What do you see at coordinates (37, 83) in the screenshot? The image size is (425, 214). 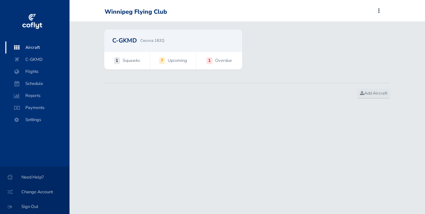 I see `span: Schedule` at bounding box center [37, 83].